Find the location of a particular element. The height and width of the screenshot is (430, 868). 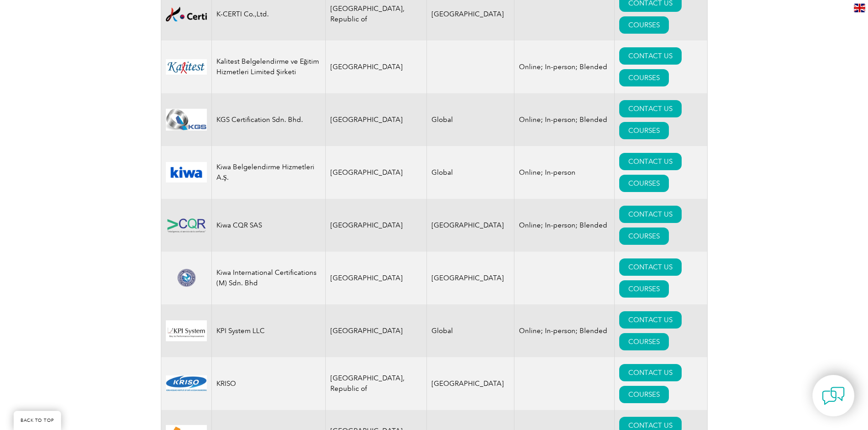

img: dcee4382-0f65-eb11-a812-00224814860b-logo.png is located at coordinates (186, 225).